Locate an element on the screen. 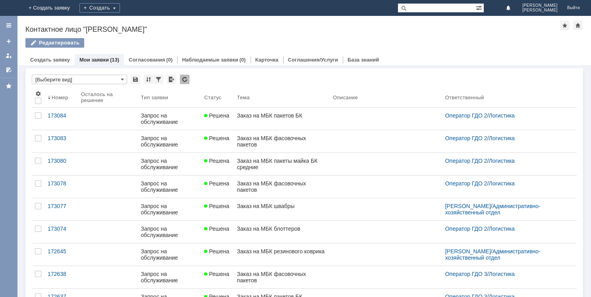 The image size is (591, 297). a: 173077 is located at coordinates (61, 209).